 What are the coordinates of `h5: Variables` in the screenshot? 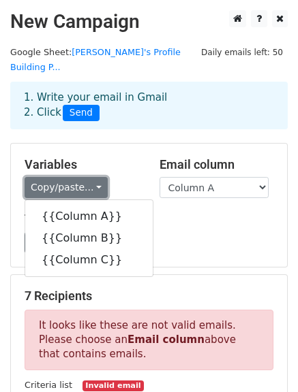 It's located at (82, 165).